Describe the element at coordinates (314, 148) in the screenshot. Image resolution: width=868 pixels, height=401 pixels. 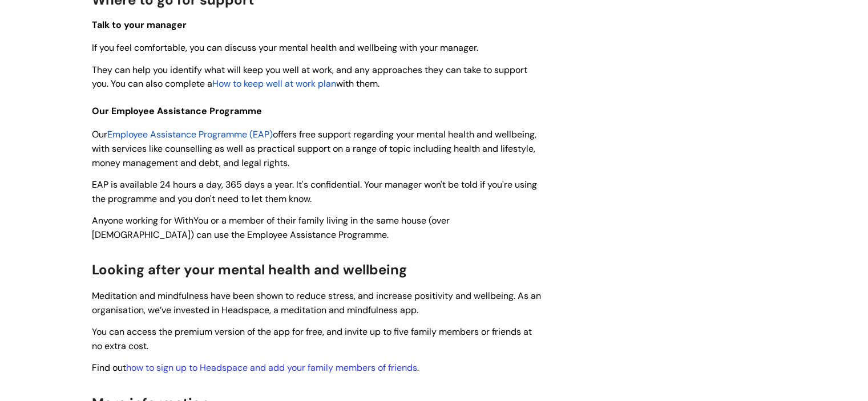
I see `span: offers free support regarding your mental health and wellbeing, with services like counselling as...` at that location.